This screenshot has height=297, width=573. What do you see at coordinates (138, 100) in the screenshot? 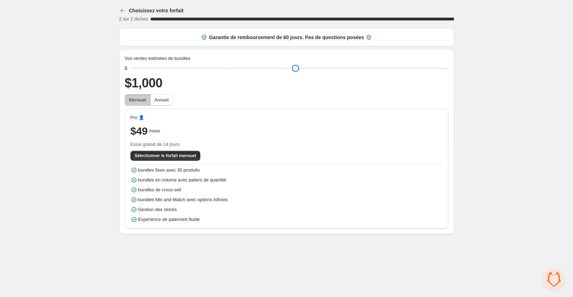
I see `button: Mensuel` at bounding box center [138, 100].